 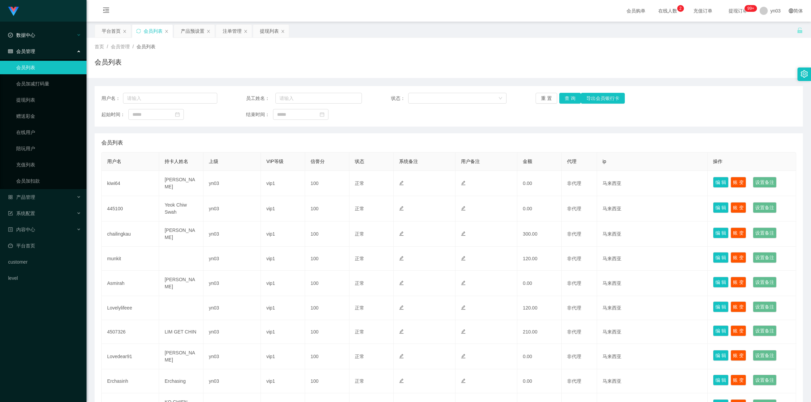 I want to click on i: 图标: down, so click(x=500, y=99).